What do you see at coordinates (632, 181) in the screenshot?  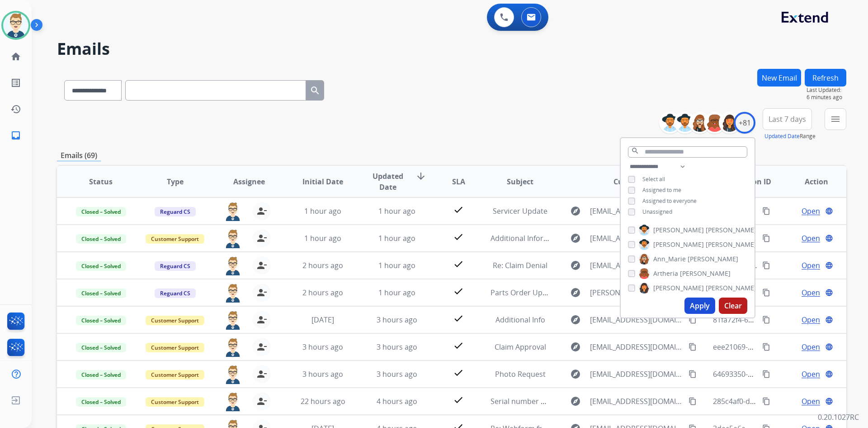 I see `span: Customer` at bounding box center [632, 181].